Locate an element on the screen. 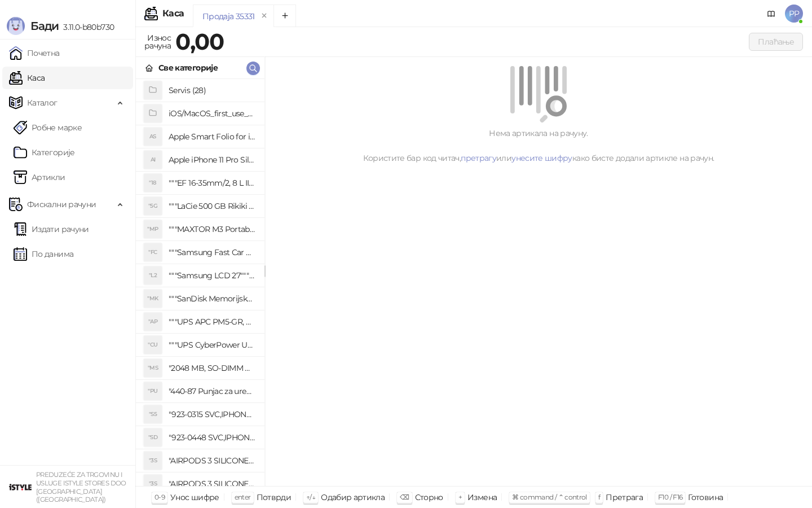 Image resolution: width=812 pixels, height=508 pixels. h4: Servis (28) is located at coordinates (212, 90).